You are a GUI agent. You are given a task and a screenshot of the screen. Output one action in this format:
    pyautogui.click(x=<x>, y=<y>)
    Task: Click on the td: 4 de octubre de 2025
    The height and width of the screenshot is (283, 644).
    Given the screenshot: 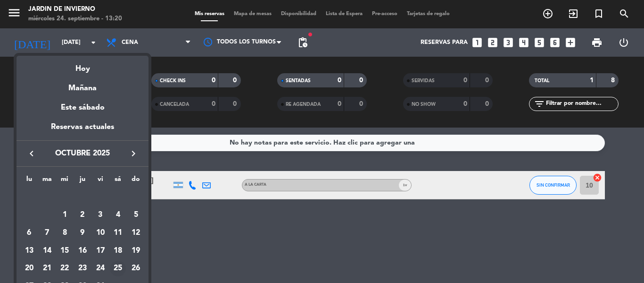 What is the action you would take?
    pyautogui.click(x=119, y=215)
    